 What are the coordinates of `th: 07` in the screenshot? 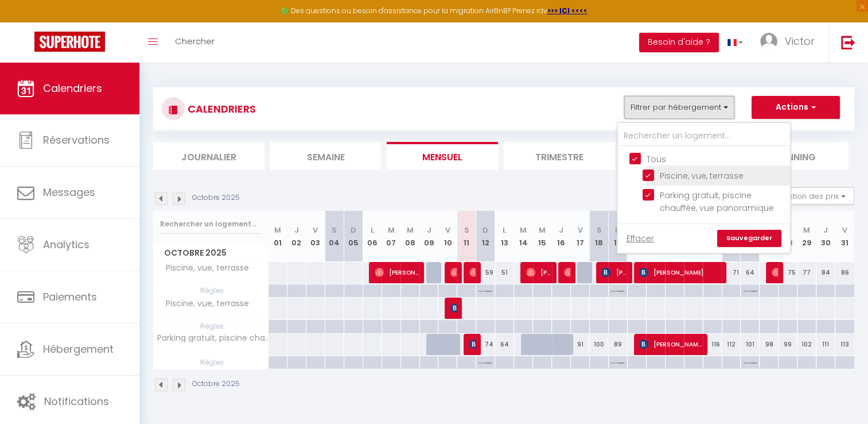 It's located at (390, 236).